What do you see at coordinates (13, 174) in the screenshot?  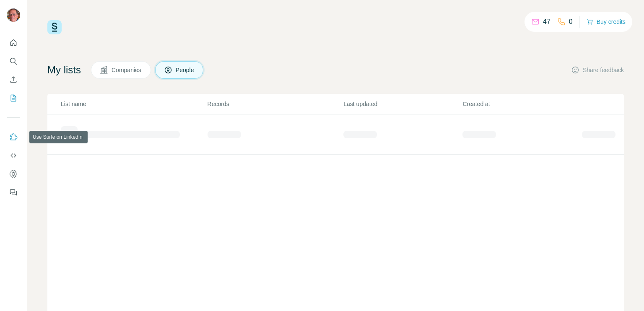 I see `button: Dashboard` at bounding box center [13, 174].